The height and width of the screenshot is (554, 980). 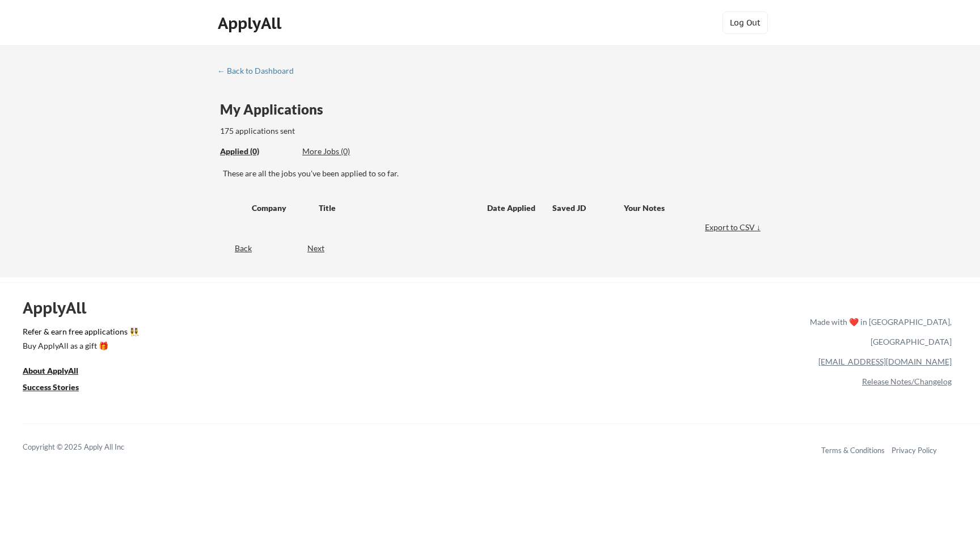 I want to click on div: 175 applications sent, so click(x=330, y=131).